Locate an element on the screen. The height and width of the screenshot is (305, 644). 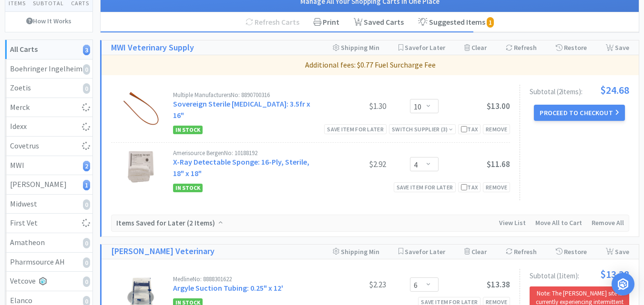
span: $24.68 is located at coordinates (614, 90).